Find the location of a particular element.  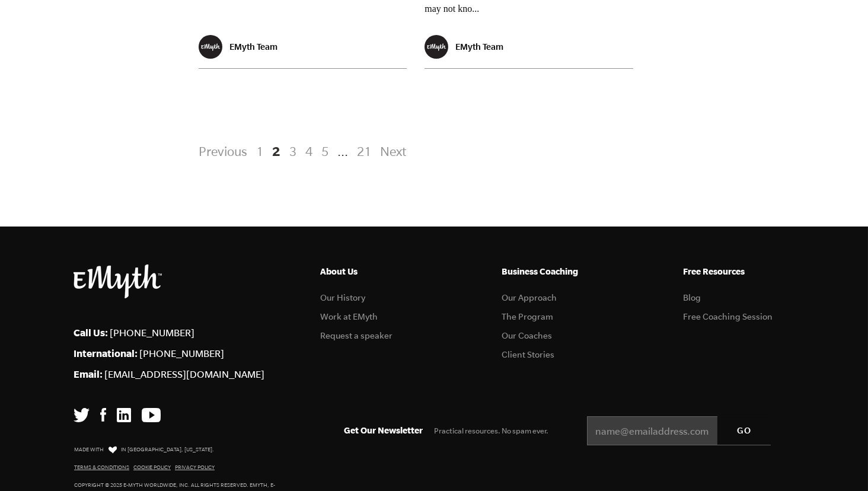

strong: Email: is located at coordinates (88, 373).